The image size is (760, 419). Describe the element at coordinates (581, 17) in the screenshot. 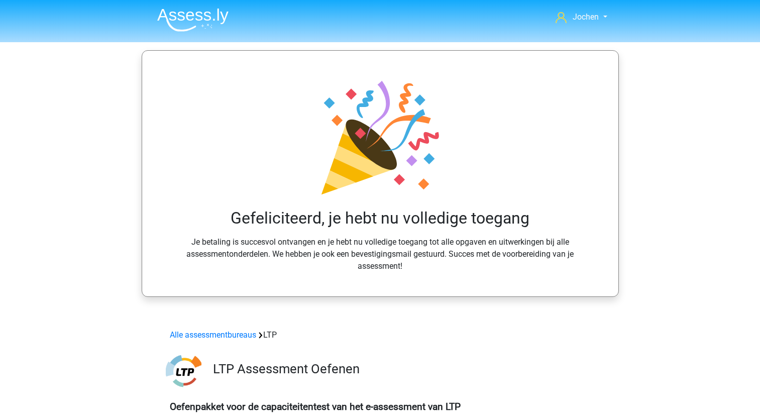

I see `a: Jochen` at that location.